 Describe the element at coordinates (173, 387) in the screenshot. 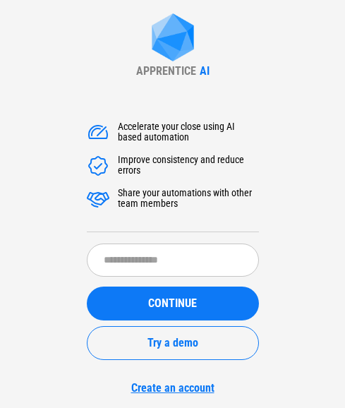

I see `a: Create an account` at that location.